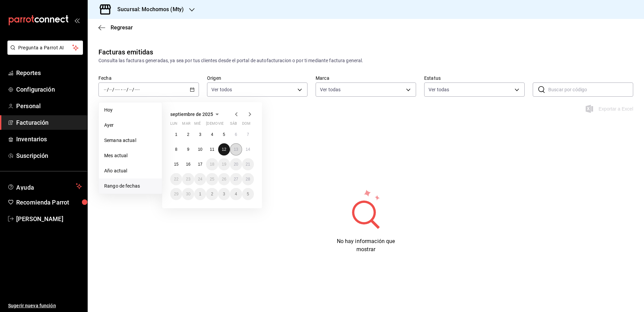  What do you see at coordinates (236, 135) in the screenshot?
I see `abbr: 6 de septiembre de 2025` at bounding box center [236, 135].